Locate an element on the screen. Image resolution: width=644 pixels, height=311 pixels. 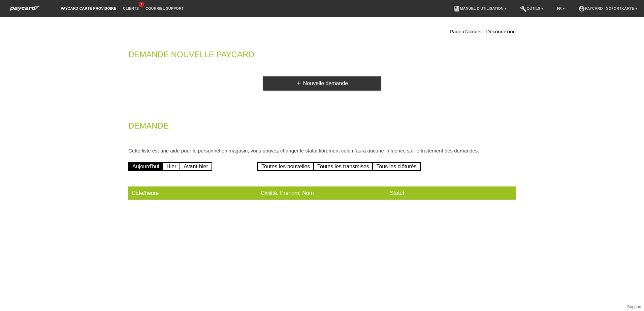
i: add is located at coordinates (298, 83).